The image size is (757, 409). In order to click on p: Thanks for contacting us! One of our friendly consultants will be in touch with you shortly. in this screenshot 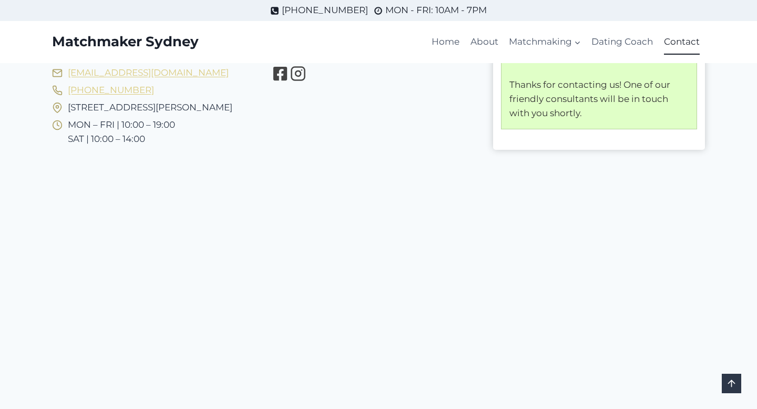, I will do `click(599, 99)`.